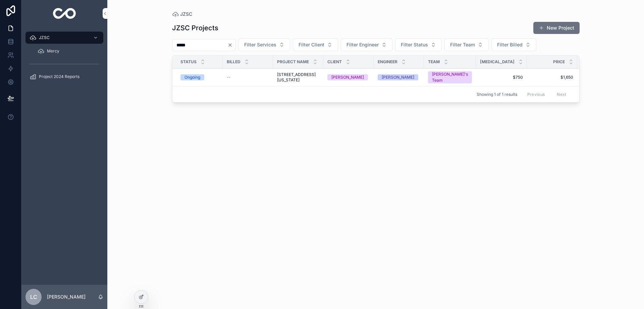 The width and height of the screenshot is (644, 309). What do you see at coordinates (362, 44) in the screenshot?
I see `span: Filter Engineer` at bounding box center [362, 44].